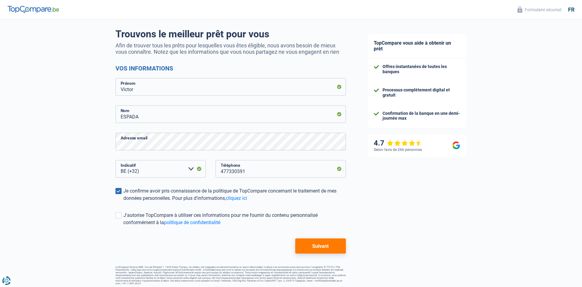 This screenshot has width=582, height=287. What do you see at coordinates (417, 46) in the screenshot?
I see `div: TopCompare vous aide à obtenir un prêt` at bounding box center [417, 46].